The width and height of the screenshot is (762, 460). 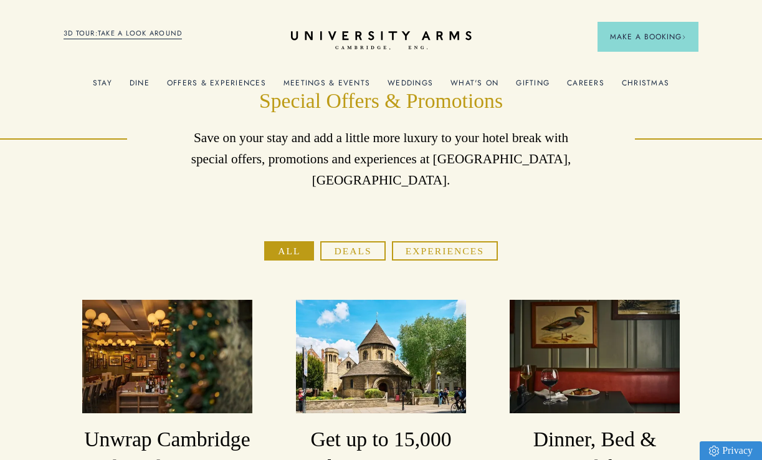 What do you see at coordinates (326, 87) in the screenshot?
I see `a: Meetings & Events` at bounding box center [326, 87].